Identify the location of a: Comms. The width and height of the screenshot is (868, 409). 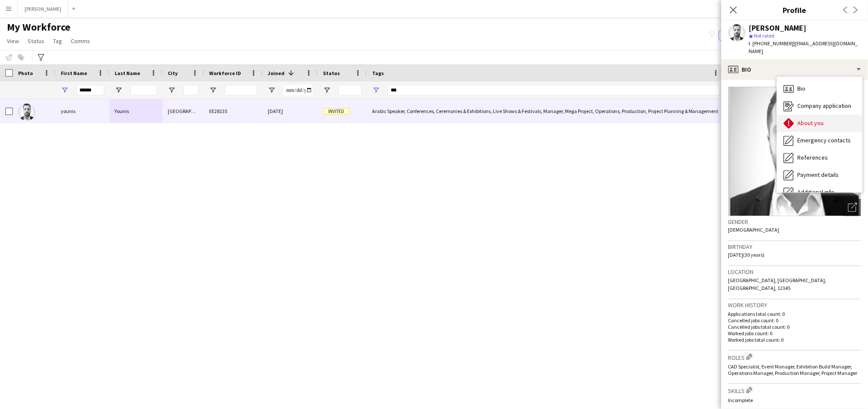
(80, 41).